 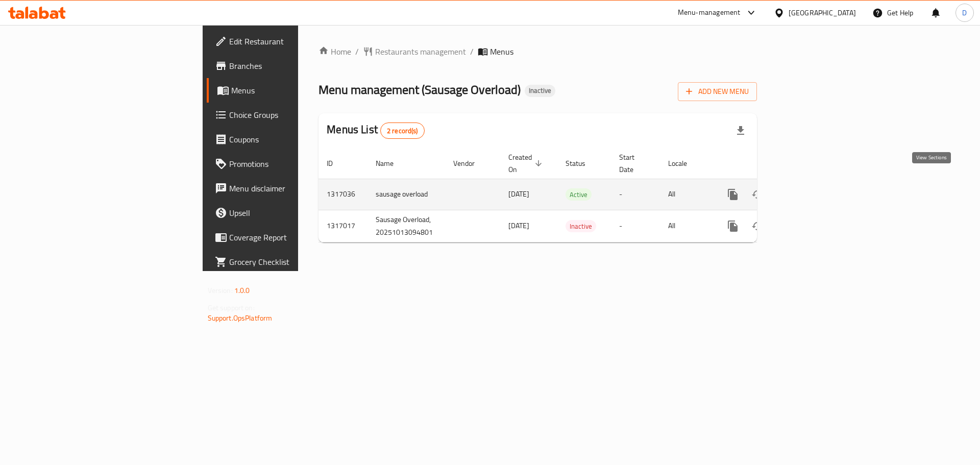 What do you see at coordinates (294, 139) in the screenshot?
I see `span: Coupons` at bounding box center [294, 139].